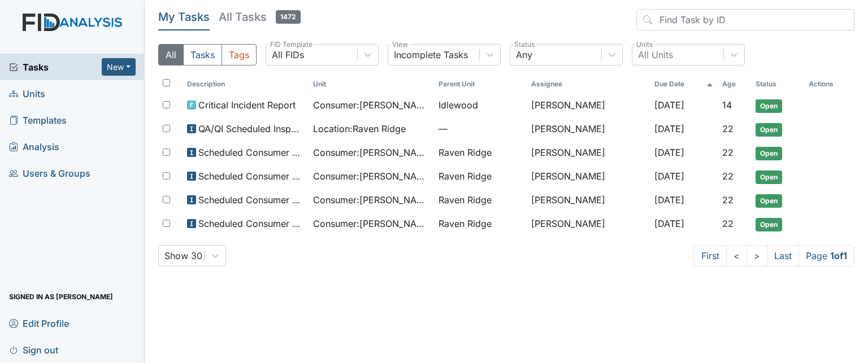 The image size is (868, 363). Describe the element at coordinates (33, 350) in the screenshot. I see `span: Sign out` at that location.